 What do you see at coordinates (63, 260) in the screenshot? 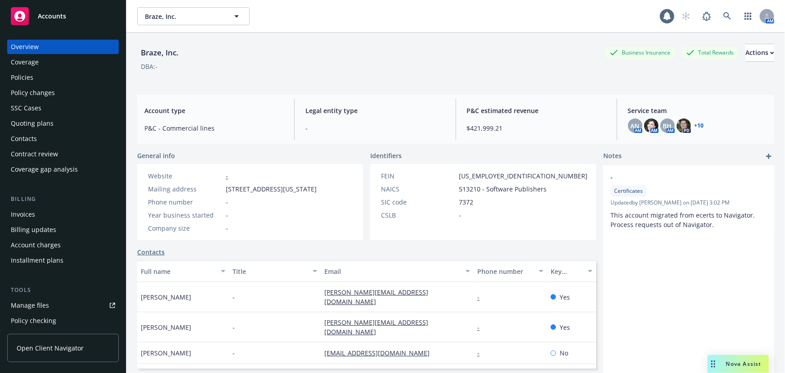
I see `a: Installment plans` at bounding box center [63, 260].